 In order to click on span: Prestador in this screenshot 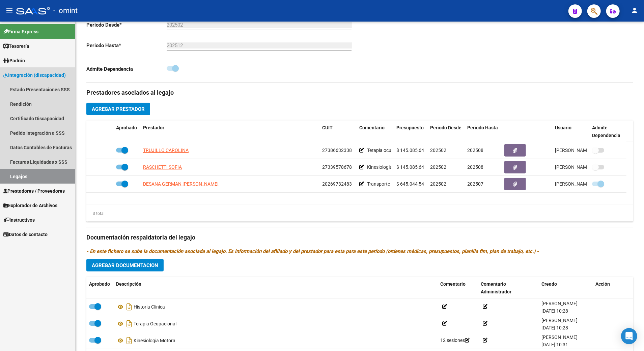, I will do `click(153, 128)`.